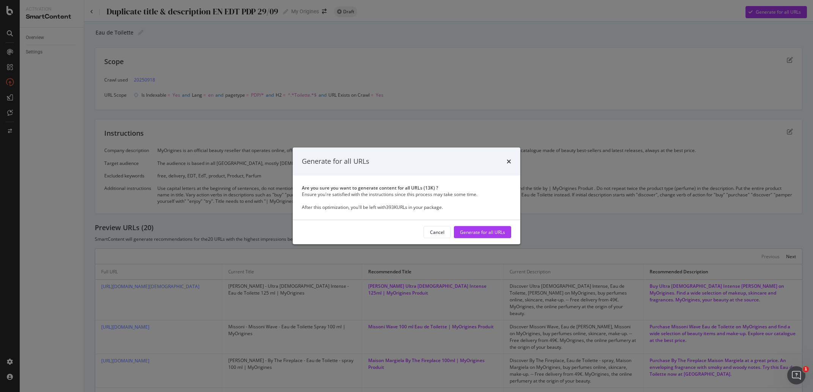 The width and height of the screenshot is (813, 392). Describe the element at coordinates (406, 207) in the screenshot. I see `div: After this optimization, you'll be left with 393K URLs in your package.` at that location.